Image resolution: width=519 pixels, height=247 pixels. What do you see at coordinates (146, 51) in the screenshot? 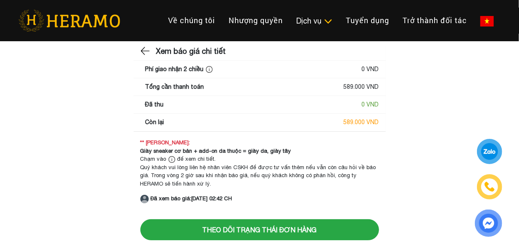
I see `img: back` at bounding box center [146, 51].